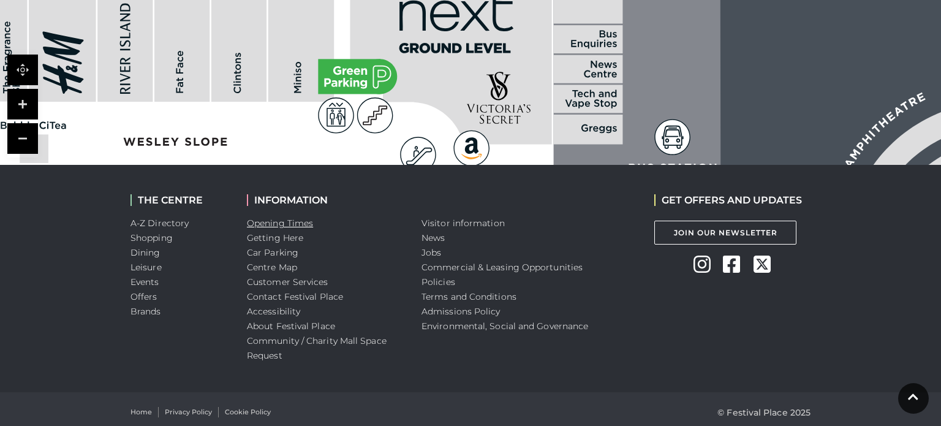 Image resolution: width=941 pixels, height=426 pixels. I want to click on a: Community / Charity Mall Space Request, so click(317, 348).